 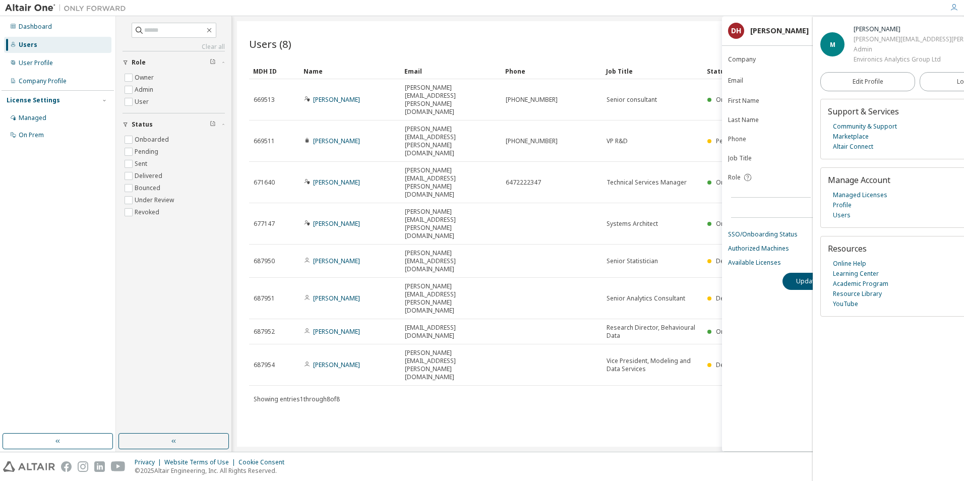 I want to click on img: instagram.svg, so click(x=83, y=466).